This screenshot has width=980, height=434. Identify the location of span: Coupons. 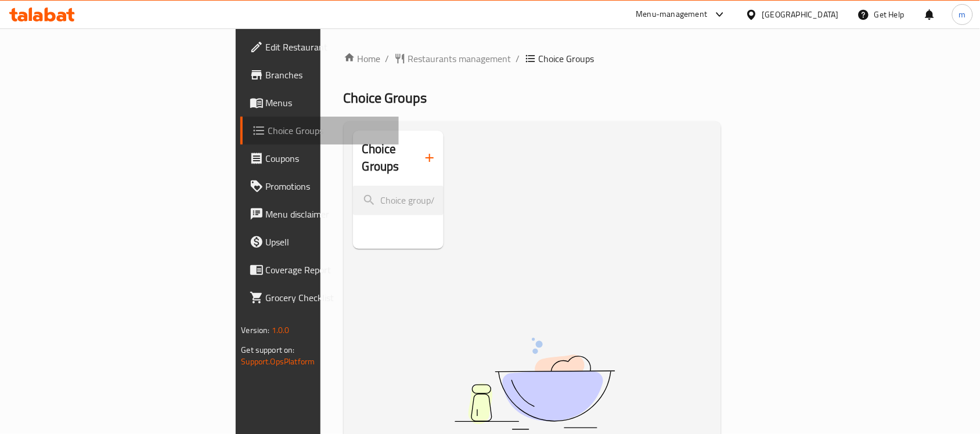
(328, 159).